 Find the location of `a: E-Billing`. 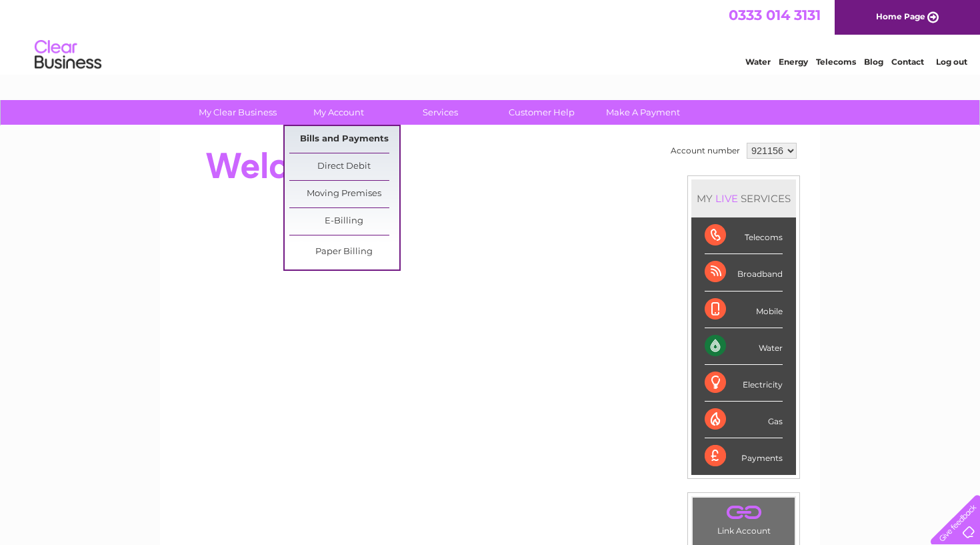

a: E-Billing is located at coordinates (344, 221).